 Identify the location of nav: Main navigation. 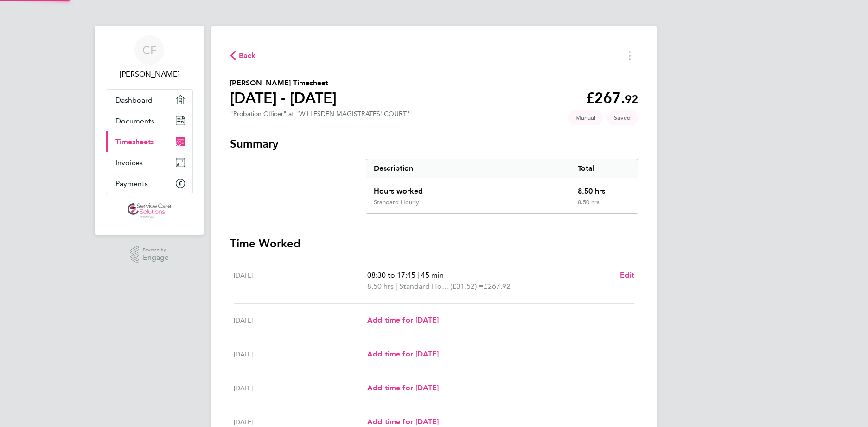
(149, 130).